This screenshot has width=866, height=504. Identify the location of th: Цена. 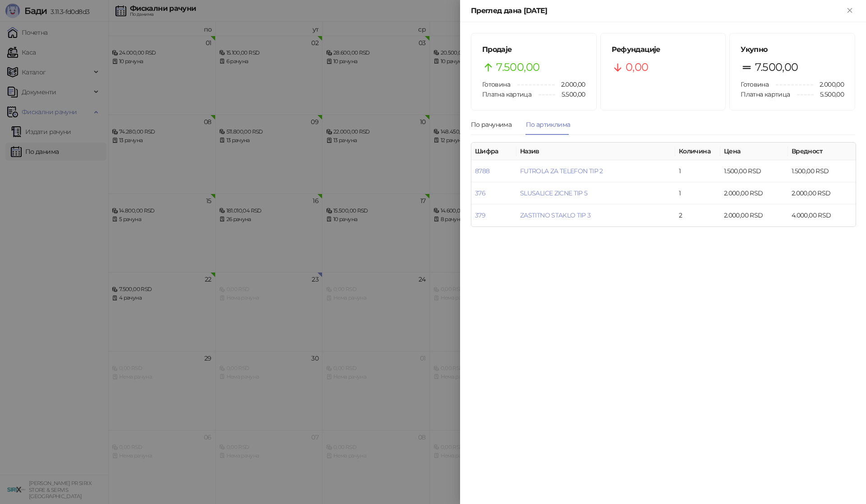
(754, 151).